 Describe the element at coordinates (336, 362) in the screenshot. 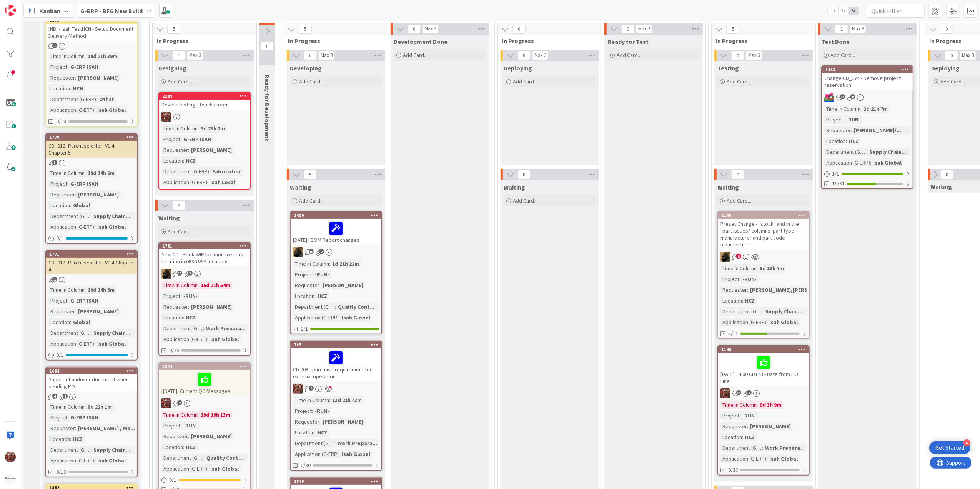

I see `div: 785CD 008 - purchase requirement for external operation` at that location.